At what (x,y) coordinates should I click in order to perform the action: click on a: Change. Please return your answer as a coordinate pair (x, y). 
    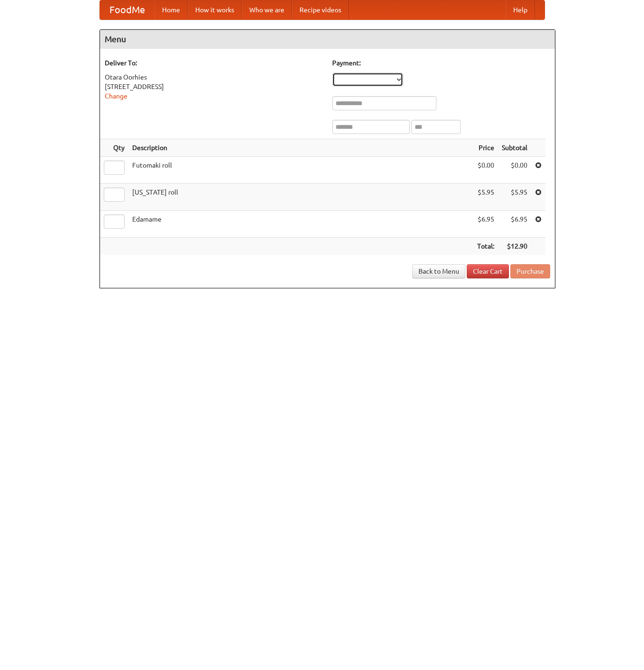
    Looking at the image, I should click on (116, 96).